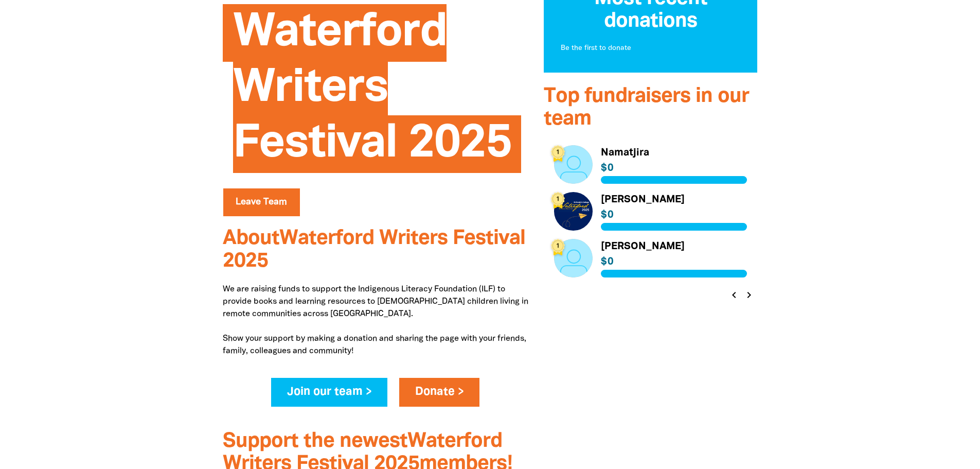  What do you see at coordinates (749, 295) in the screenshot?
I see `i: chevron_right` at bounding box center [749, 295].